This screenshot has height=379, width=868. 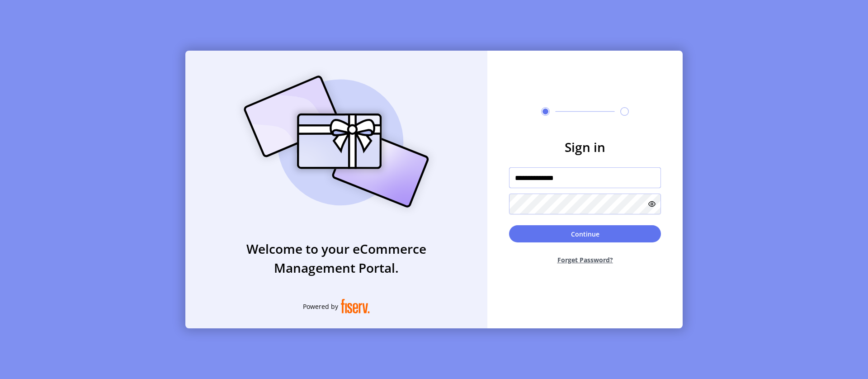 What do you see at coordinates (585, 259) in the screenshot?
I see `button: Forget Password?` at bounding box center [585, 259].